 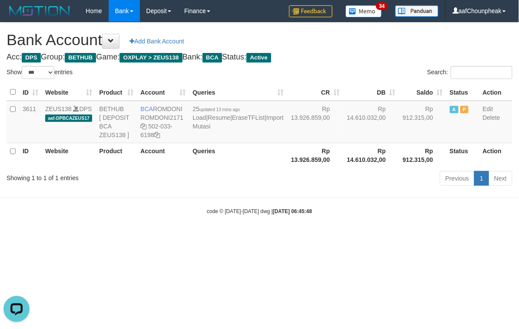 What do you see at coordinates (422, 122) in the screenshot?
I see `td: Rp 912.315,00` at bounding box center [422, 122].